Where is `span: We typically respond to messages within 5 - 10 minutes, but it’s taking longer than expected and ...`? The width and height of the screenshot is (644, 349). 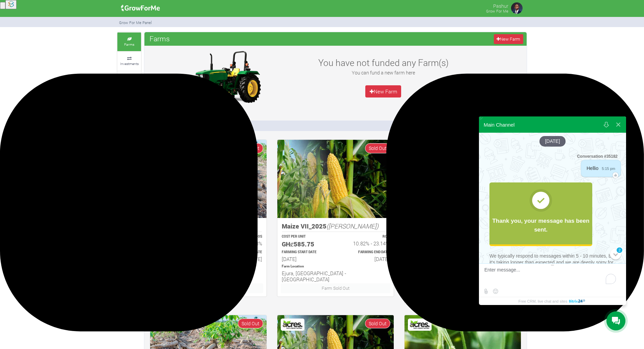
span: We typically respond to messages within 5 - 10 minutes, but it’s taking longer than expected and ... is located at coordinates (553, 266).